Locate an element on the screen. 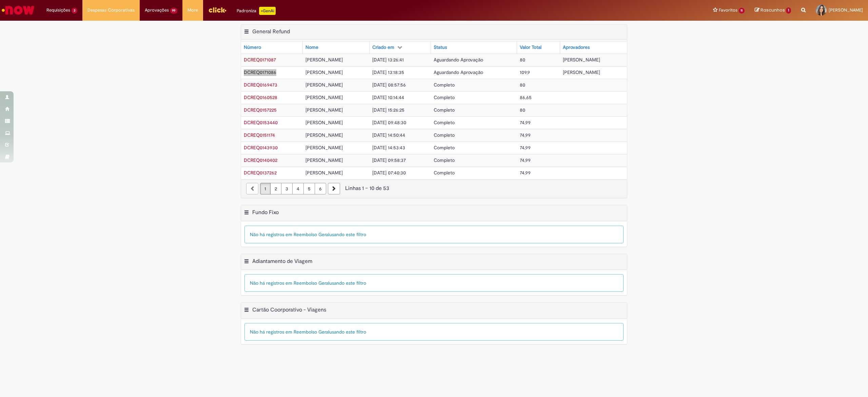 The width and height of the screenshot is (868, 397). span: 3 is located at coordinates (74, 10).